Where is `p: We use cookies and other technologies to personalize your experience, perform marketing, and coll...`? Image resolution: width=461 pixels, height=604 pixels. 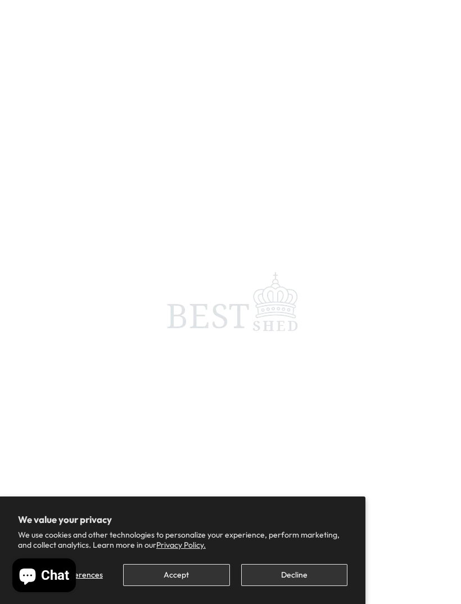
p: We use cookies and other technologies to personalize your experience, perform marketing, and coll... is located at coordinates (183, 539).